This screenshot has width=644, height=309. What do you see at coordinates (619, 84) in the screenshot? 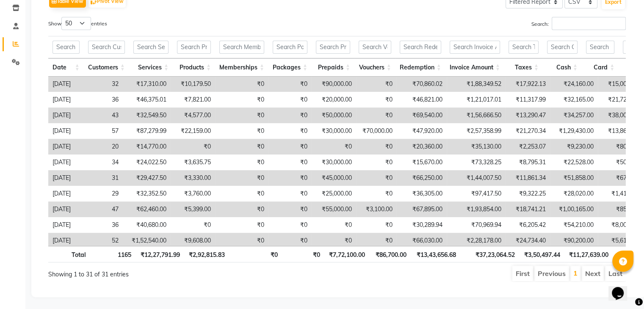
I see `td: ₹15,000.00` at bounding box center [619, 84].